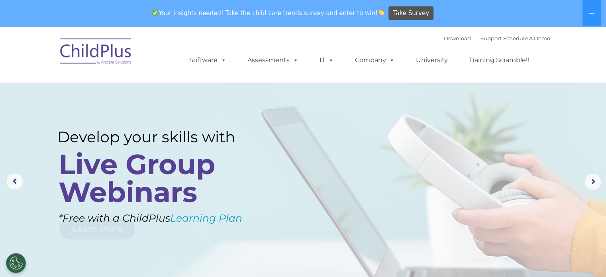  Describe the element at coordinates (157, 178) in the screenshot. I see `rs-layer: Live Group Webinars` at that location.